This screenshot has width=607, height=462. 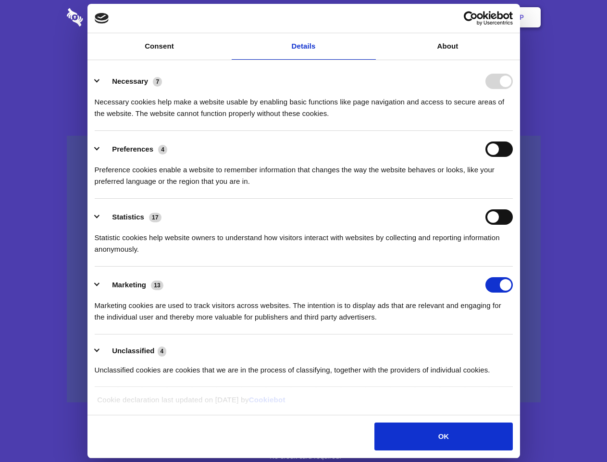 I want to click on a: Login, so click(x=457, y=17).